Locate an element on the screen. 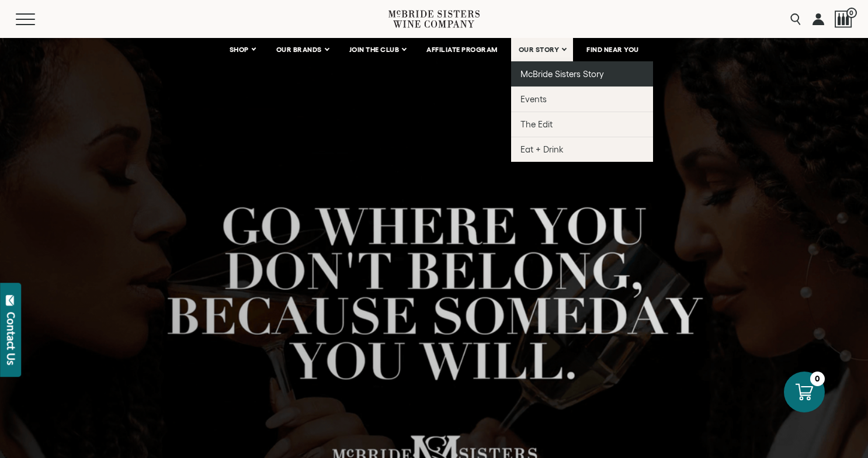 The height and width of the screenshot is (458, 868). a: The Edit is located at coordinates (582, 124).